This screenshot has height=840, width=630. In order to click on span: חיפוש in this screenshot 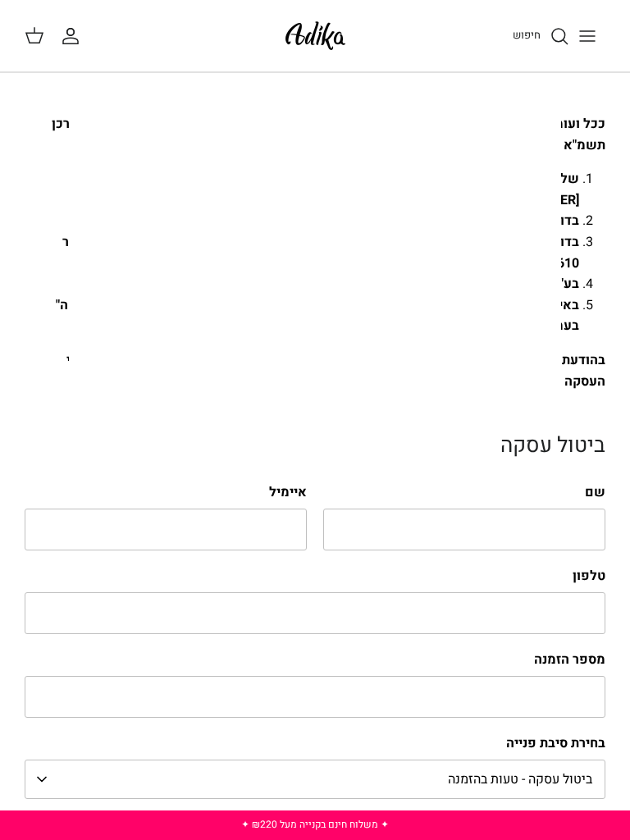, I will do `click(527, 34)`.